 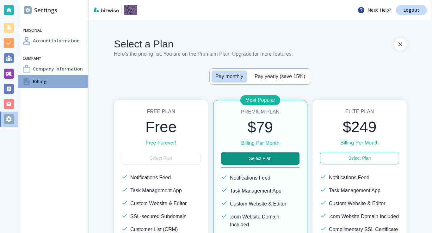 What do you see at coordinates (131, 10) in the screenshot?
I see `img: Blessings Outweigh Battles` at bounding box center [131, 10].